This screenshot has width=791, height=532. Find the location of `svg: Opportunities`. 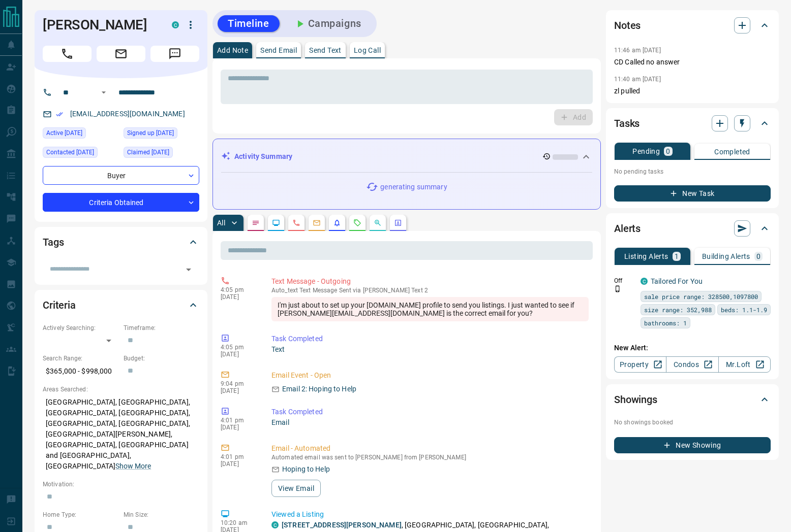

svg: Opportunities is located at coordinates (378, 223).